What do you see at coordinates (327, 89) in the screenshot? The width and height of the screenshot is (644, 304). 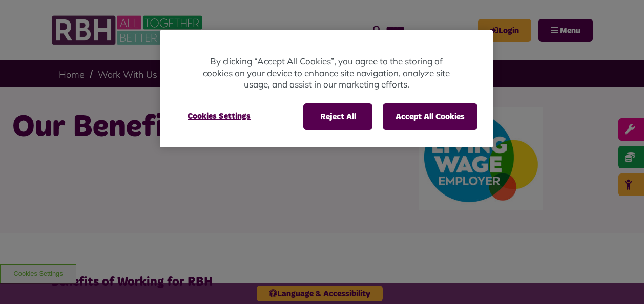 I see `div: Cookie banner` at bounding box center [327, 89].